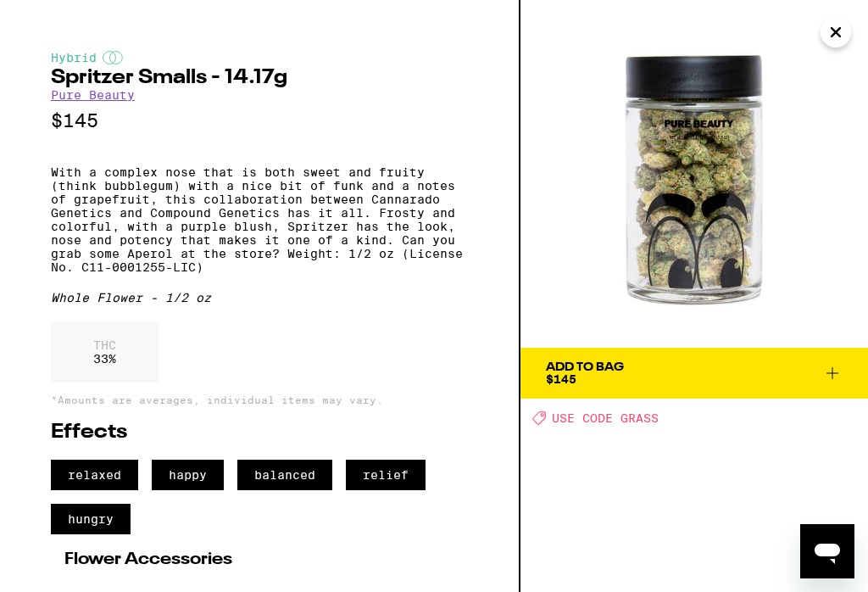 This screenshot has width=868, height=592. I want to click on span: $145, so click(561, 379).